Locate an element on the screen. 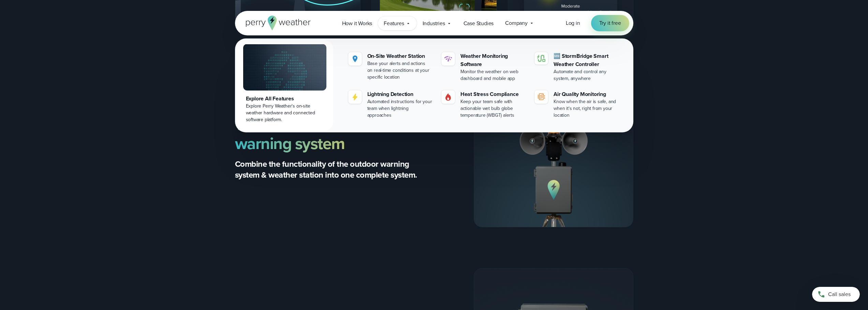  a: Heat Stress Compliance Keep your team safe with actionable wet bulb globe temperature (WBGT) alerts is located at coordinates (483, 105).